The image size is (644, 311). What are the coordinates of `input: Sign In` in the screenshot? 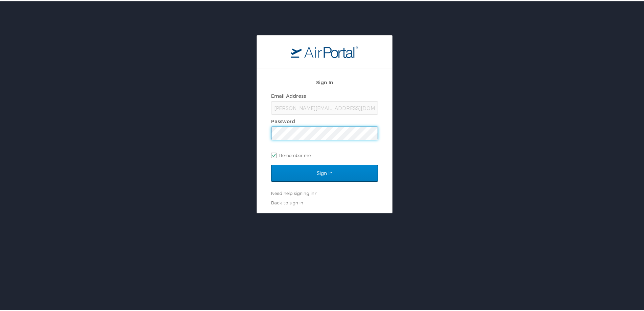 It's located at (325, 172).